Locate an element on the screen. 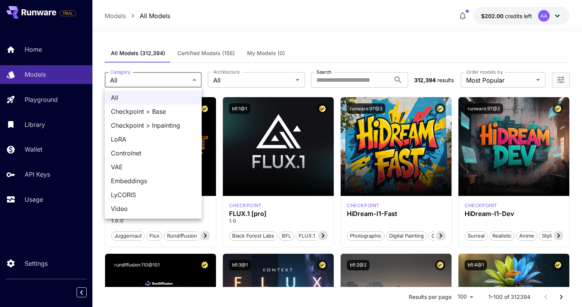  span: Embeddings is located at coordinates (153, 181).